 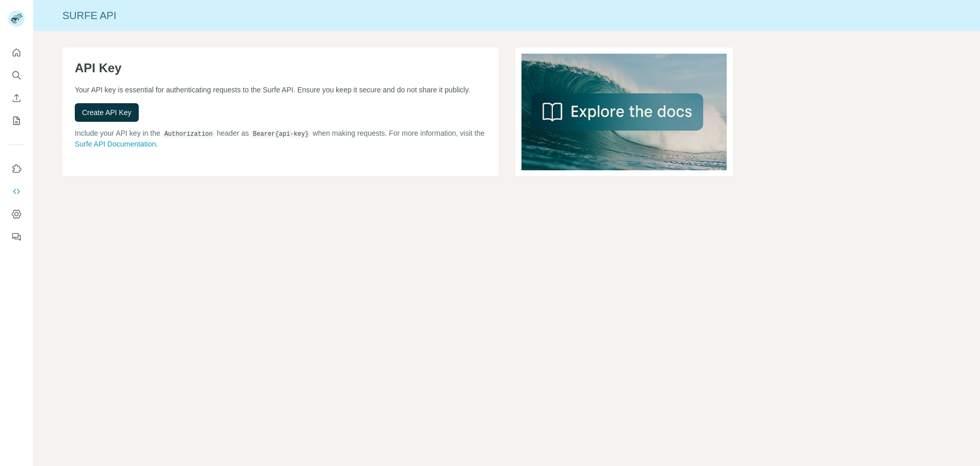 I want to click on a: Surfe API Documentation, so click(x=115, y=144).